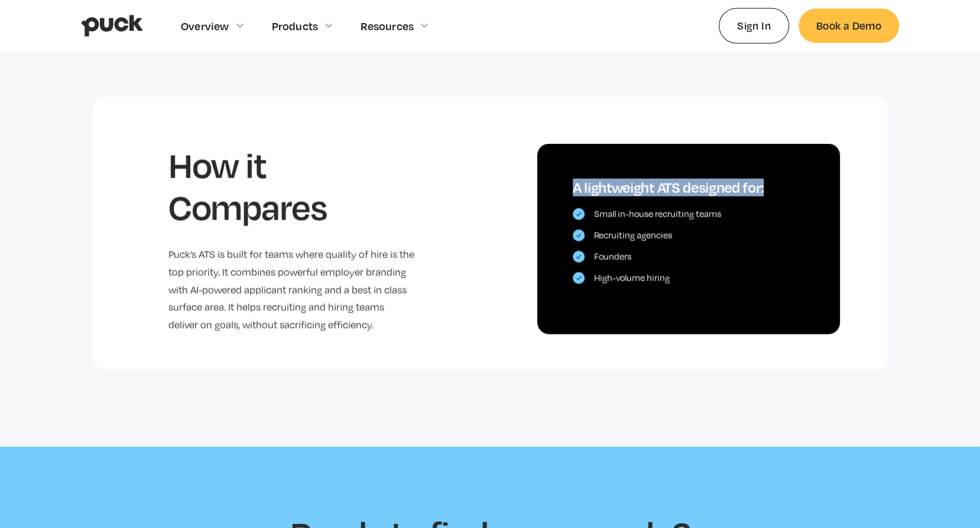 The image size is (980, 528). Describe the element at coordinates (689, 187) in the screenshot. I see `div: A lightweight ATS designed for:` at that location.